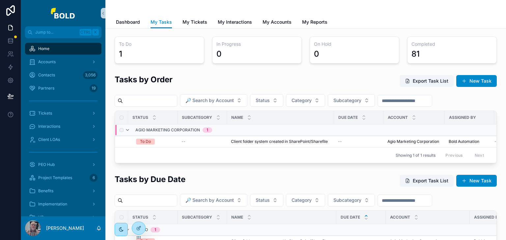 The width and height of the screenshot is (506, 240). I want to click on a: My Interactions, so click(235, 23).